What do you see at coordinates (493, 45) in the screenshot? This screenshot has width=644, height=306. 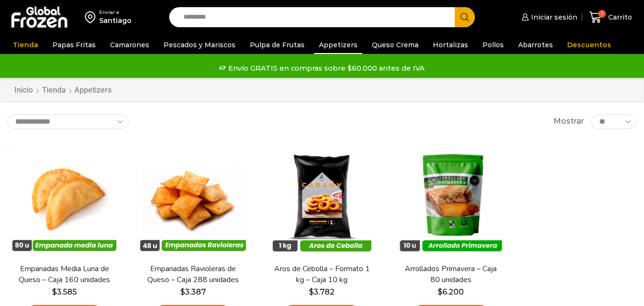 I see `a: Pollos` at bounding box center [493, 45].